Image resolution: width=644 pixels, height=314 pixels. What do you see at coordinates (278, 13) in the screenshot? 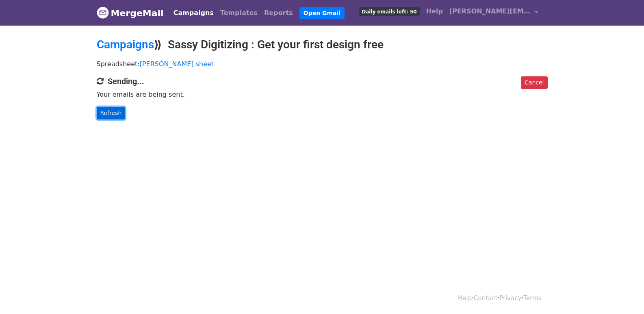
I see `a: Reports` at bounding box center [278, 13].